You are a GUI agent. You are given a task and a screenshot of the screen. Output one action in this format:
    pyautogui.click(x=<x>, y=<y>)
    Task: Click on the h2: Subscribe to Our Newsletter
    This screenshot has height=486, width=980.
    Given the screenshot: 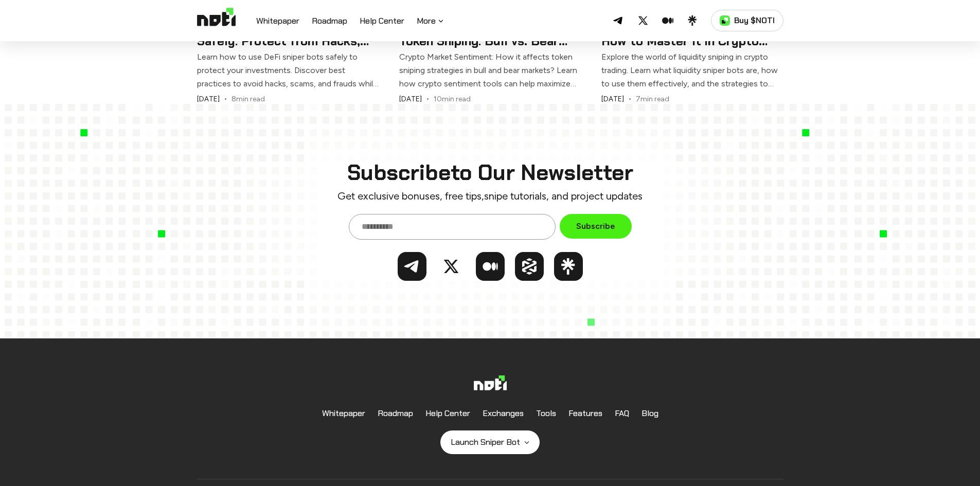 What is the action you would take?
    pyautogui.click(x=490, y=173)
    